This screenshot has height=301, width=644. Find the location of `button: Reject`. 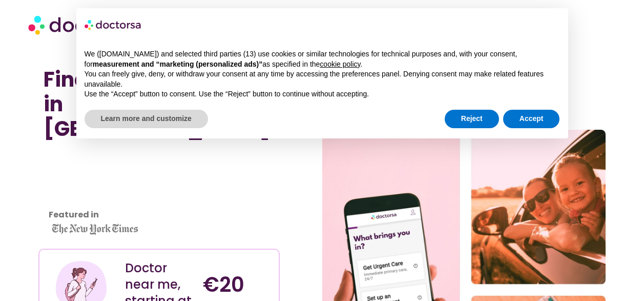

button: Reject is located at coordinates (472, 119).